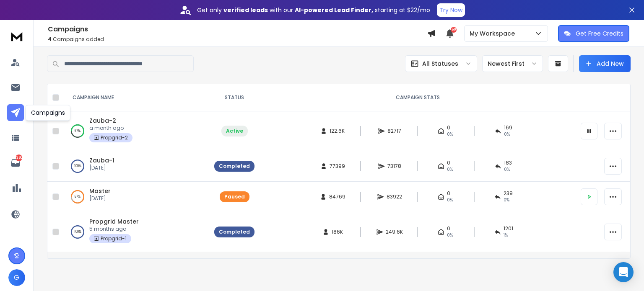  I want to click on h1: Campaigns, so click(237, 29).